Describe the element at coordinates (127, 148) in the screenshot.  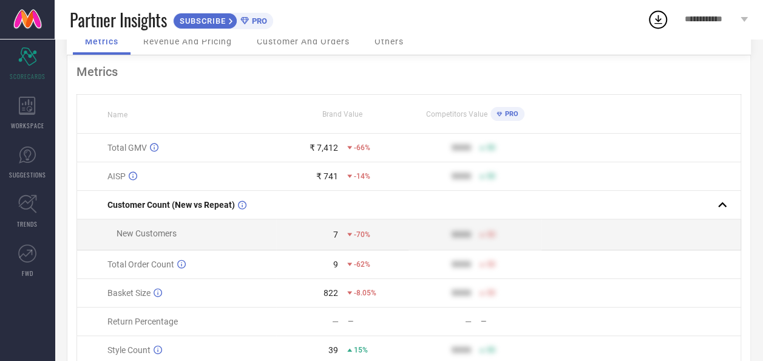
I see `span: Total GMV` at that location.